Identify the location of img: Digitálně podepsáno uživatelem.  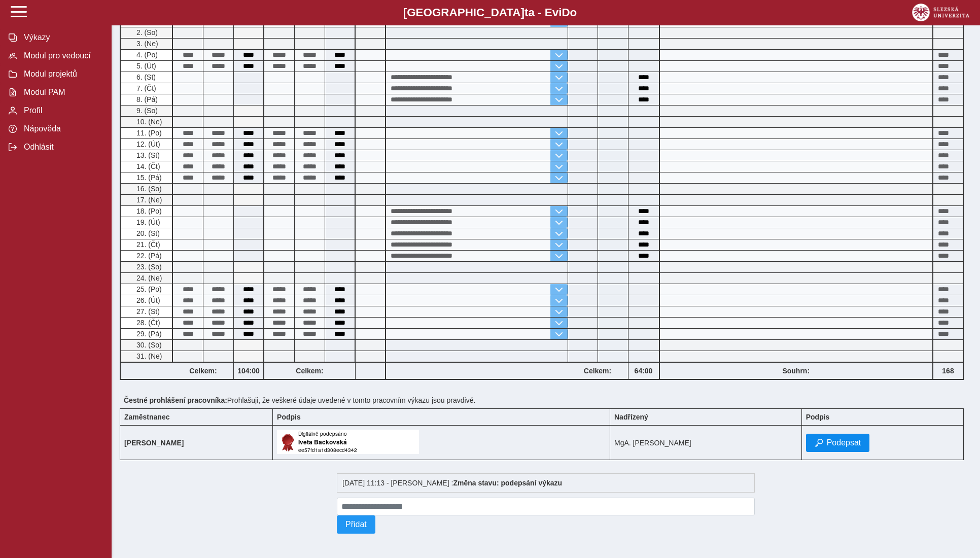
(348, 442).